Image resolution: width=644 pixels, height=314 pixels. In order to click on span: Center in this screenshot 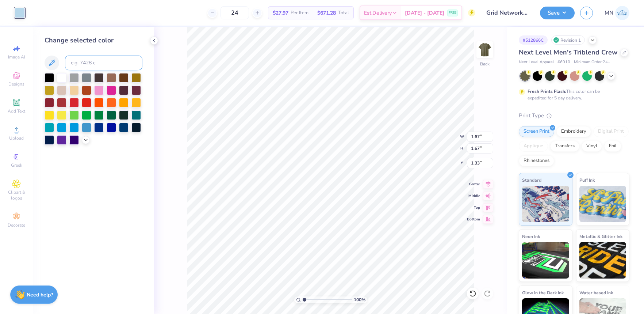, I will do `click(473, 184)`.